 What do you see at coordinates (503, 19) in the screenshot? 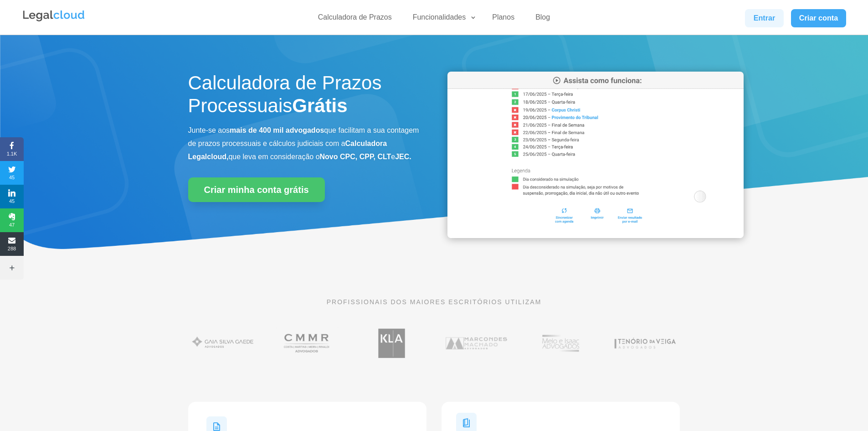
I see `a: Planos` at bounding box center [503, 19].